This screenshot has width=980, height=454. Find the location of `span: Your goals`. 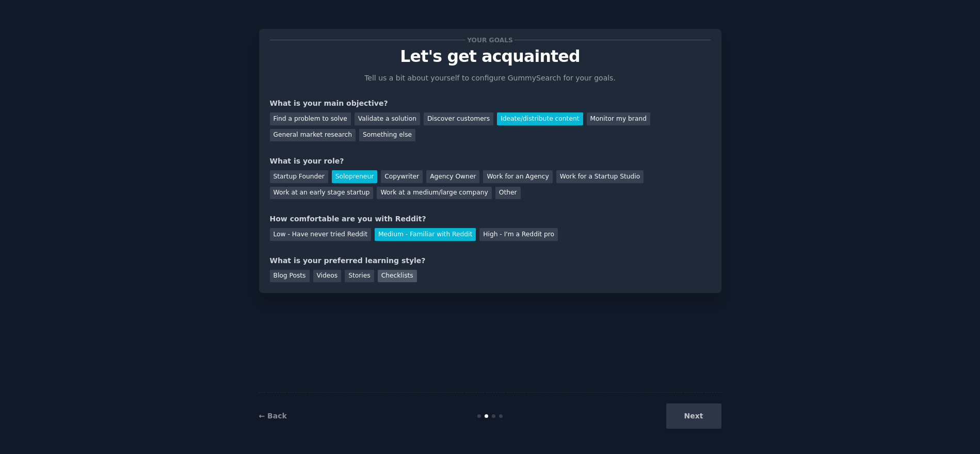

span: Your goals is located at coordinates (490, 40).